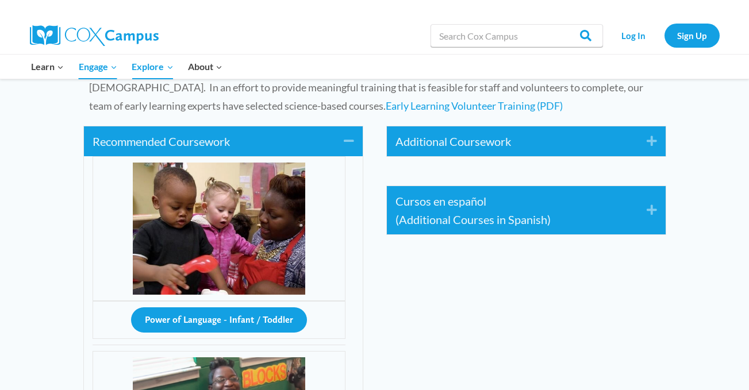 The height and width of the screenshot is (390, 749). I want to click on button: Child menu of Engage, so click(98, 67).